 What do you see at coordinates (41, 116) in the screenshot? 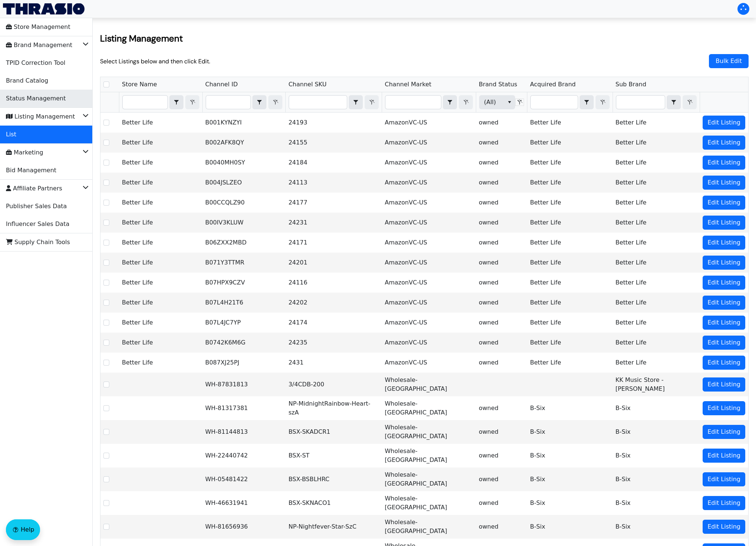
I see `span: Listing Management` at bounding box center [41, 116].